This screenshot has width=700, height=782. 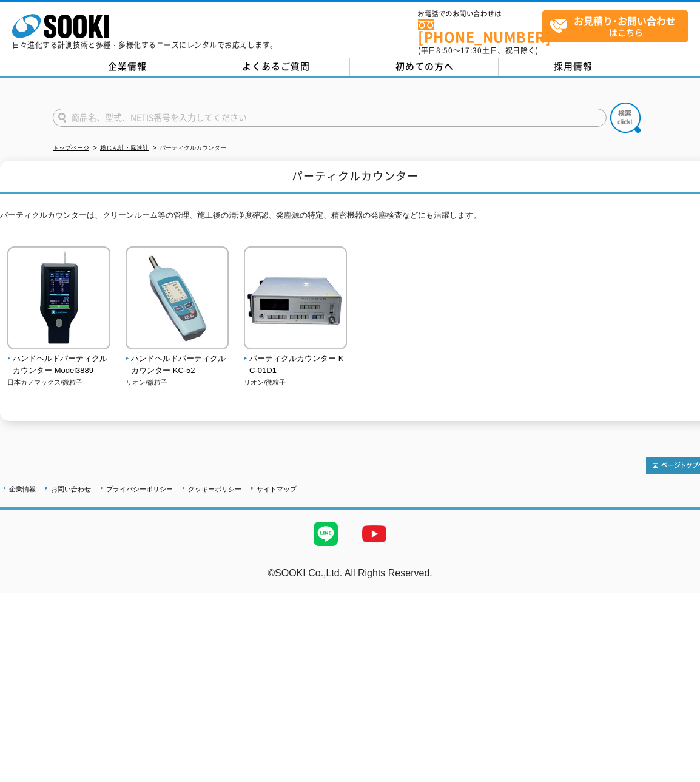 What do you see at coordinates (59, 382) in the screenshot?
I see `p: 日本カノマックス/微粒子` at bounding box center [59, 382].